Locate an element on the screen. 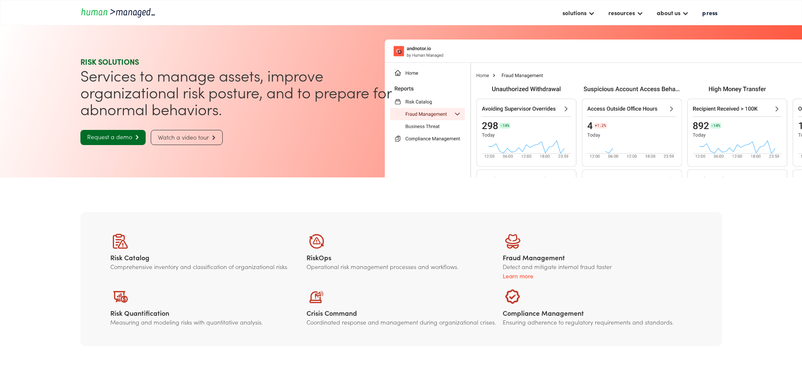 Image resolution: width=802 pixels, height=383 pixels. div: Fraud Management is located at coordinates (597, 257).